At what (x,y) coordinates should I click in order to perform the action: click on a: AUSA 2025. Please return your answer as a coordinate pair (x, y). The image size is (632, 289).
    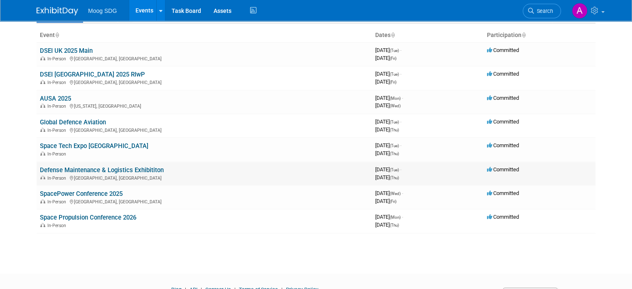
    Looking at the image, I should click on (55, 98).